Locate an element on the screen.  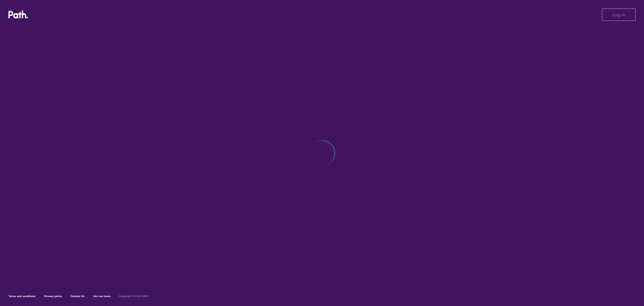
h6: Copyright © Path 2018 is located at coordinates (134, 297).